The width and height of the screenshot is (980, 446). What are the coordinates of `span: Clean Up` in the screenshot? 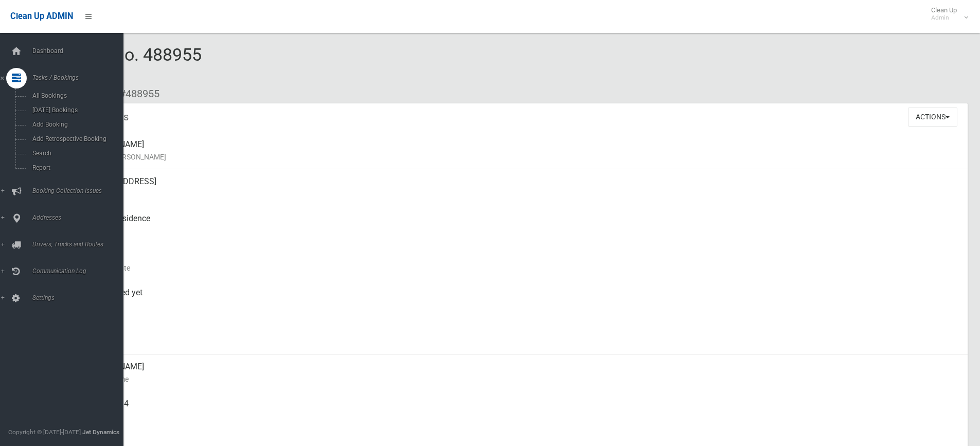 It's located at (947, 14).